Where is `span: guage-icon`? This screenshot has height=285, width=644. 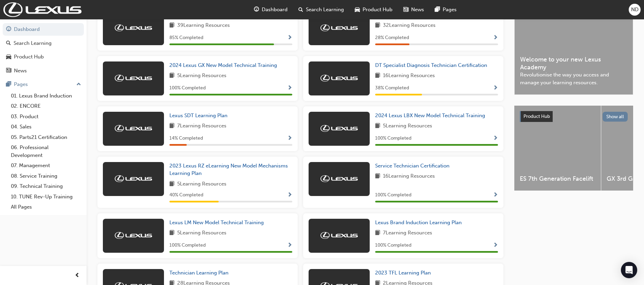 span: guage-icon is located at coordinates (9, 30).